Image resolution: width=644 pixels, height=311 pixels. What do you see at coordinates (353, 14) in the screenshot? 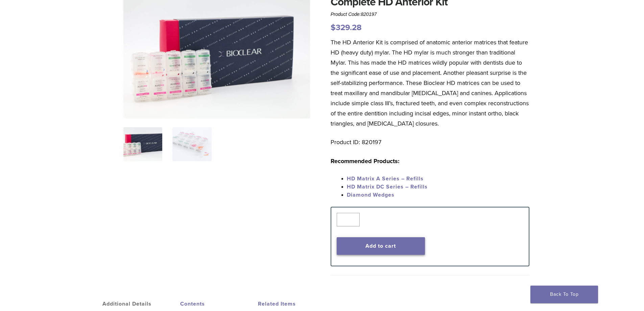
I see `span: Product Code:` at bounding box center [353, 14].